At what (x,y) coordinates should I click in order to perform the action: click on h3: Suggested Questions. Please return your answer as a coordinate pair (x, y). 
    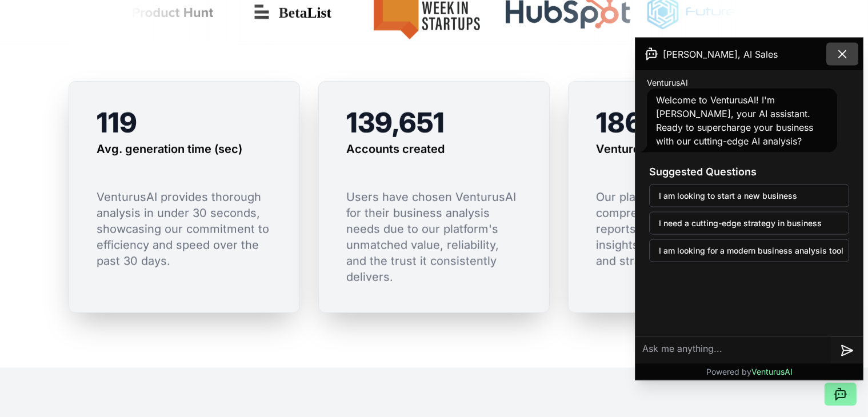
    Looking at the image, I should click on (749, 172).